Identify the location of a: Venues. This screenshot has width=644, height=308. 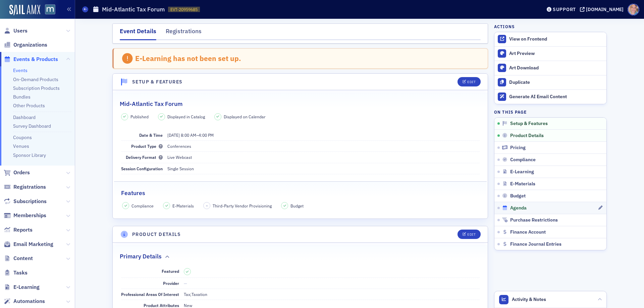
(21, 146).